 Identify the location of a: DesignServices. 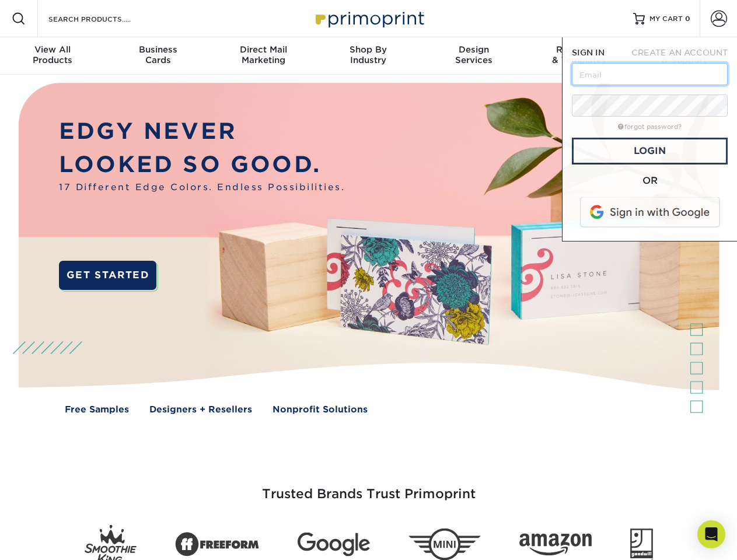
(474, 56).